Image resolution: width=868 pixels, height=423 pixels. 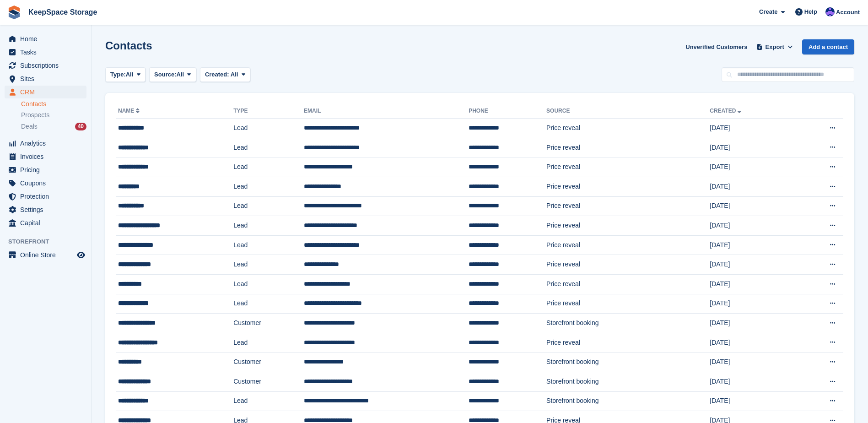 I want to click on h1: Contacts, so click(x=128, y=45).